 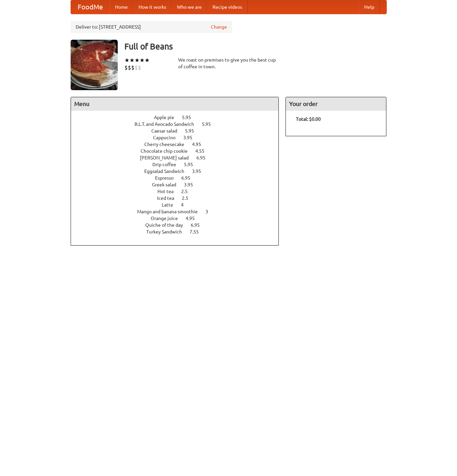 What do you see at coordinates (179, 131) in the screenshot?
I see `a: Caesar salad 5.95` at bounding box center [179, 131].